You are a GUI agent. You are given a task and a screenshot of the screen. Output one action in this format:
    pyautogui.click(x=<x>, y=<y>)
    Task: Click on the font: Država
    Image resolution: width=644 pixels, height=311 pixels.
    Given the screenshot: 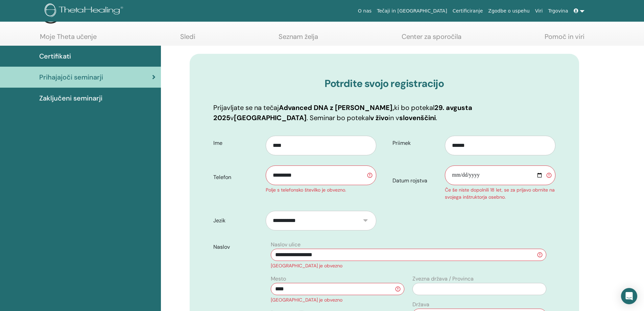 What is the action you would take?
    pyautogui.click(x=421, y=304)
    